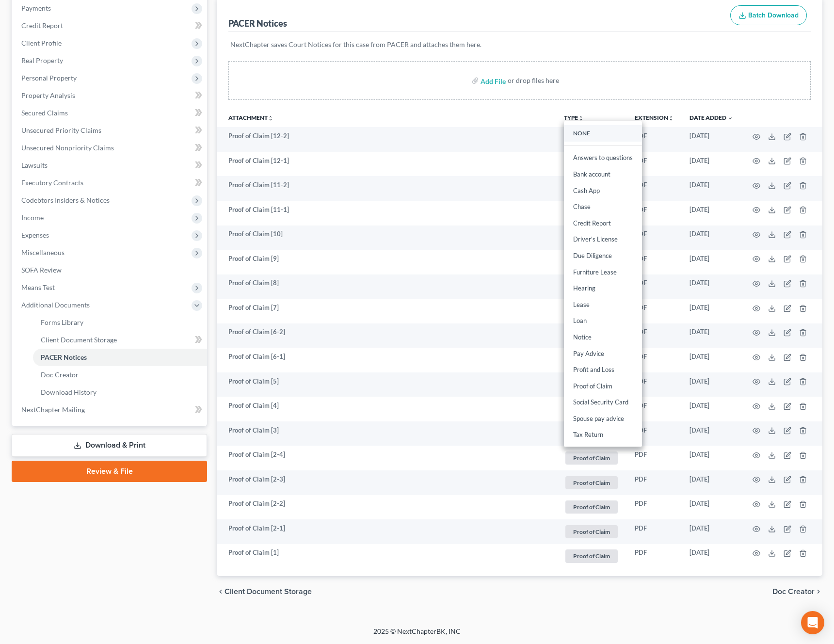 This screenshot has width=834, height=644. Describe the element at coordinates (603, 272) in the screenshot. I see `a: Furniture Lease` at that location.